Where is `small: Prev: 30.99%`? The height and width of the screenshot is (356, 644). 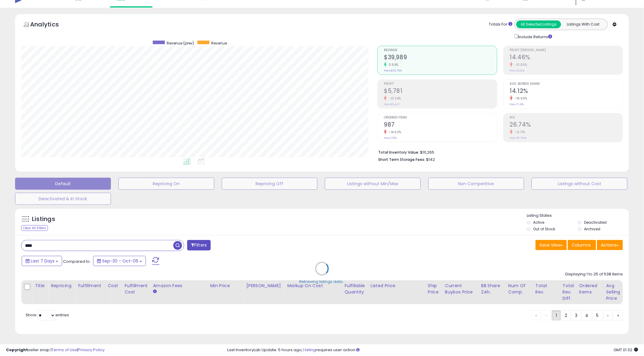 small: Prev: 30.99% is located at coordinates (518, 138).